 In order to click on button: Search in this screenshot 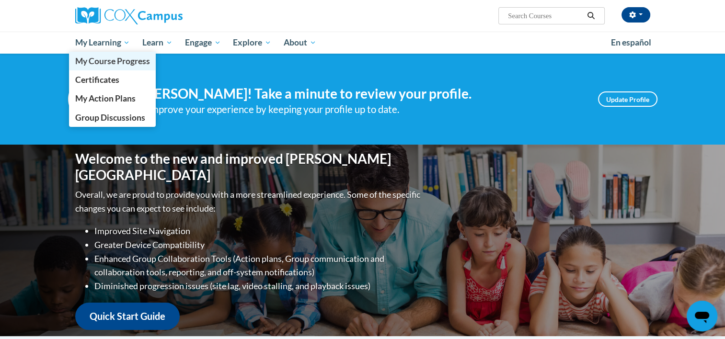, I will do `click(591, 16)`.